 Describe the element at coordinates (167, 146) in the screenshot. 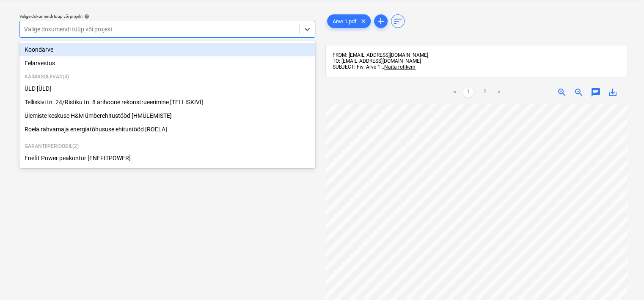

I see `p: Garantiiperioodil ( 2 )` at that location.